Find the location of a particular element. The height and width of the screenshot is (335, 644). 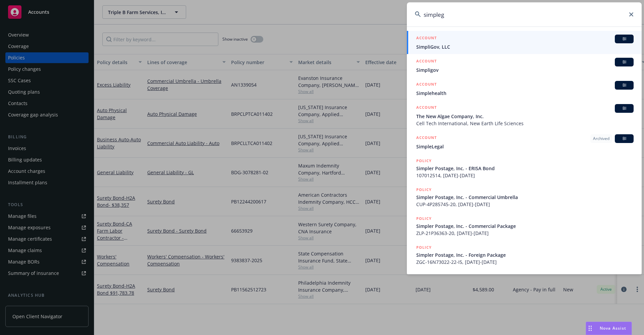

a: POLICY is located at coordinates (524, 283).